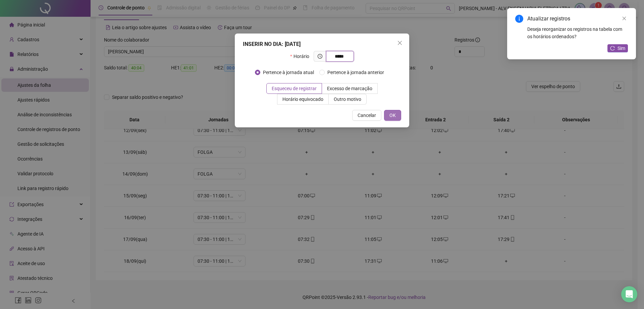 This screenshot has height=309, width=644. Describe the element at coordinates (578, 33) in the screenshot. I see `div: Deseja reorganizar os registros na tabela com os horários ordenados?` at that location.